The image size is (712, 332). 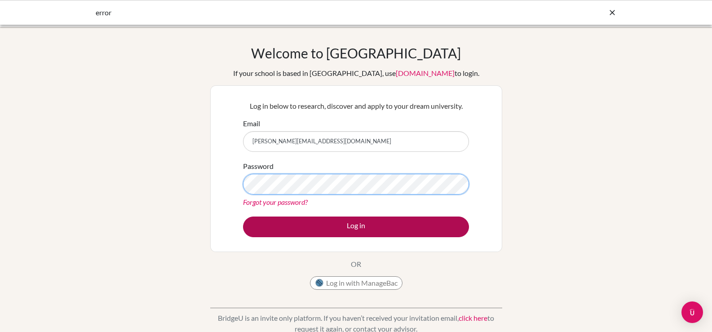 I want to click on button: Log in with ManageBac, so click(x=356, y=283).